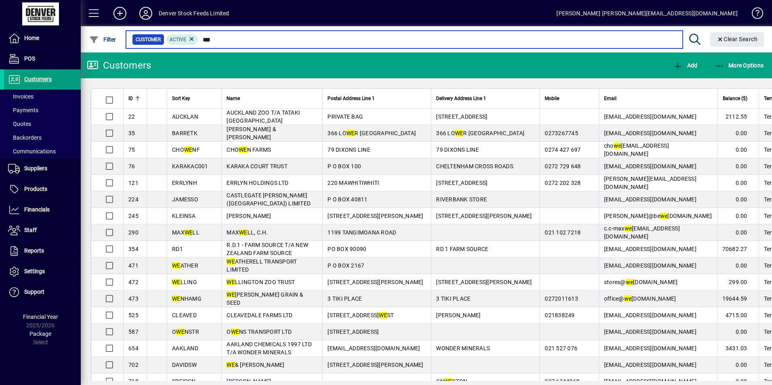  What do you see at coordinates (177, 249) in the screenshot?
I see `span: RD1` at bounding box center [177, 249].